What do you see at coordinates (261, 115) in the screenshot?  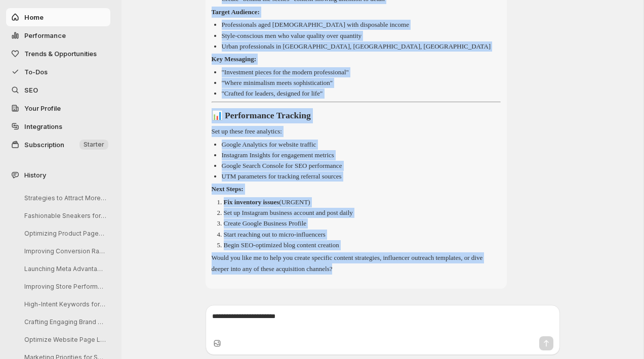 I see `strong: 📊 Performance Tracking` at bounding box center [261, 115].